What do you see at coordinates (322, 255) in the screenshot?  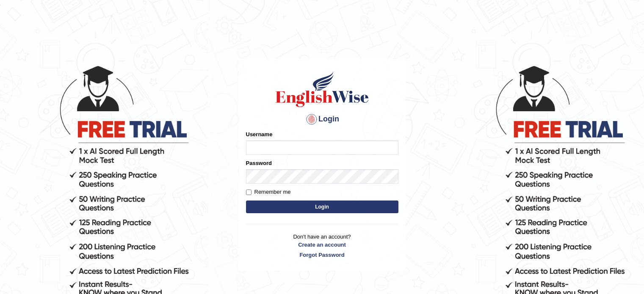 I see `a: Forgot Password` at bounding box center [322, 255].